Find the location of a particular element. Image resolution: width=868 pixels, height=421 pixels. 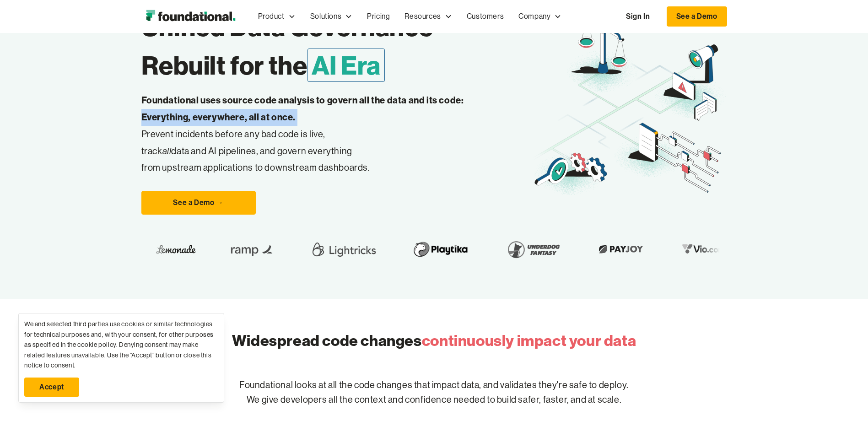

img: Foundational Logo is located at coordinates (190, 17).